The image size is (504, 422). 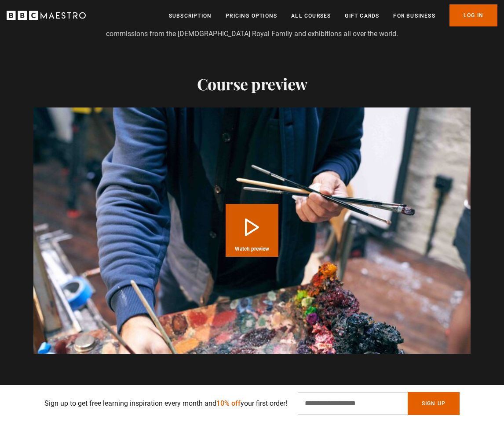 I want to click on a: For business, so click(x=414, y=16).